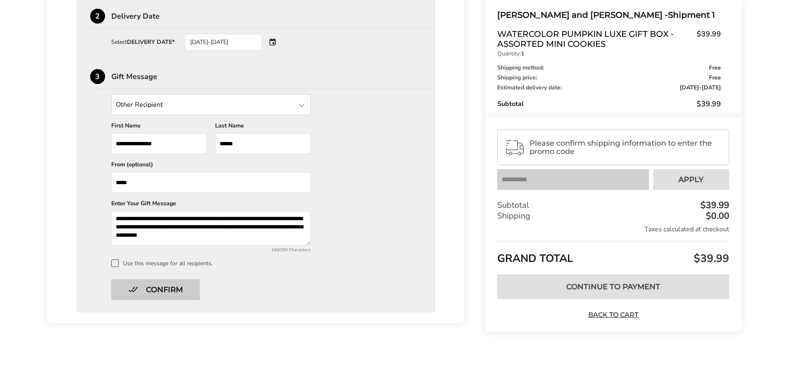 The image size is (788, 377). Describe the element at coordinates (609, 39) in the screenshot. I see `a: Watercolor Pumpkin Luxe Gift Box - Assorted Mini Cookies$39.99` at that location.